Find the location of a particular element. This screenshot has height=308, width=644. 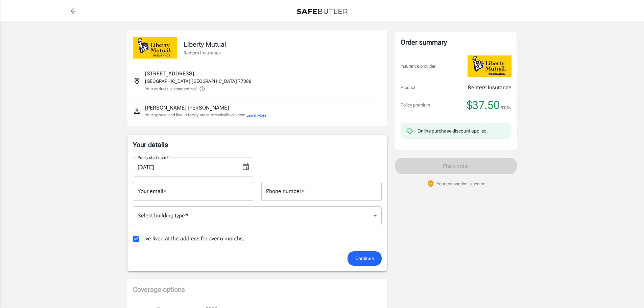

a: back to quotes is located at coordinates (73, 11).